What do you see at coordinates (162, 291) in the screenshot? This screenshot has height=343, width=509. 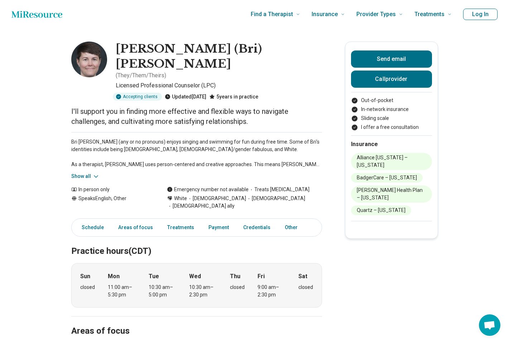 I see `div: 10:30 am – 5:00 pm` at bounding box center [162, 291].